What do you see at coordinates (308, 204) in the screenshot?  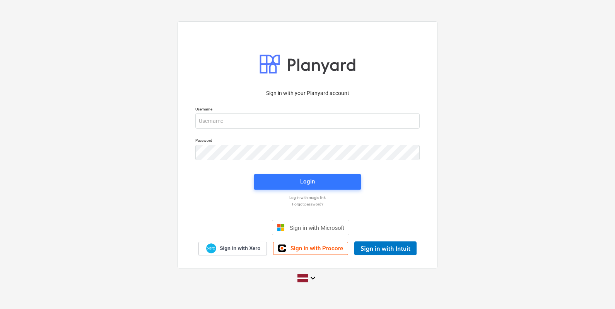 I see `p: Forgot password?` at bounding box center [308, 204].